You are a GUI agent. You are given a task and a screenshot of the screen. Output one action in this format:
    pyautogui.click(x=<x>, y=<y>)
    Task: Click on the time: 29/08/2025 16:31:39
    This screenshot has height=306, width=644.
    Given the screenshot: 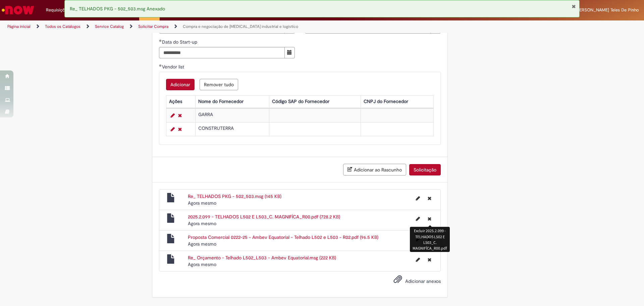 What is the action you would take?
    pyautogui.click(x=202, y=203)
    